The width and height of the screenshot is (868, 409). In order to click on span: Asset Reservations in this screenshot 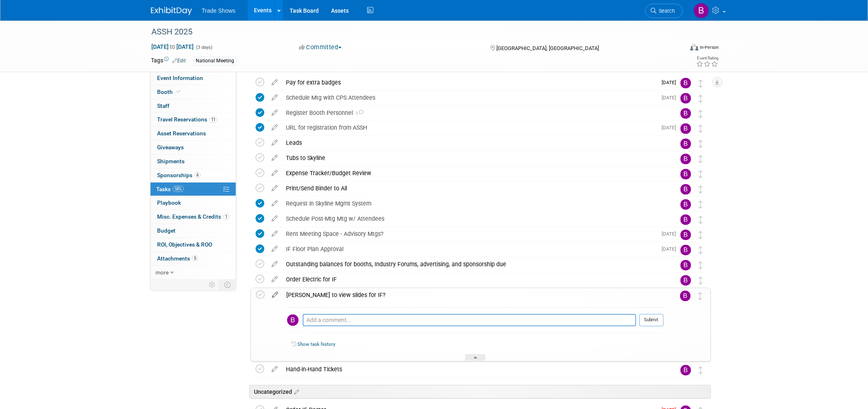, I will do `click(181, 133)`.